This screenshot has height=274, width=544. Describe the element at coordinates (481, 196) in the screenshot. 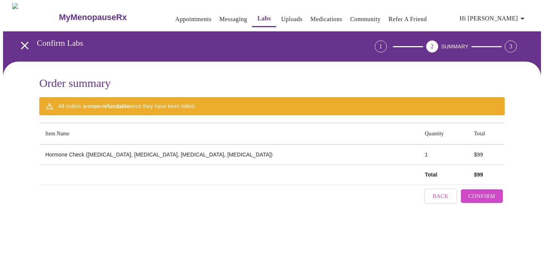

I see `button: Confirm` at that location.